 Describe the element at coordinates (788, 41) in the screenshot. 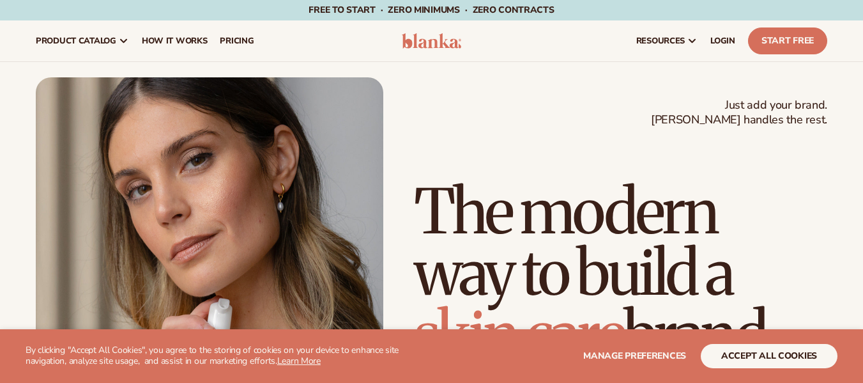

I see `a: Start Free` at that location.